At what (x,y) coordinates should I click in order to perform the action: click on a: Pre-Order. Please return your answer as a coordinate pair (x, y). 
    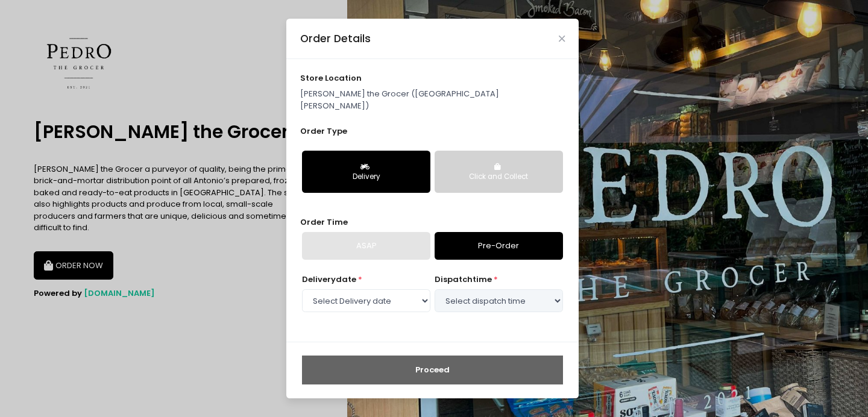
    Looking at the image, I should click on (498, 246).